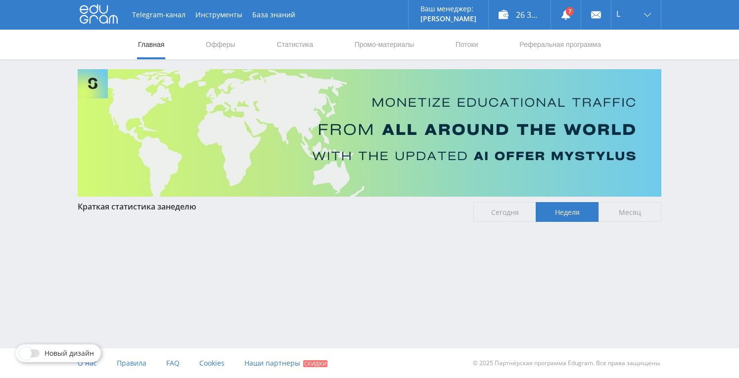 Image resolution: width=739 pixels, height=378 pixels. What do you see at coordinates (315, 364) in the screenshot?
I see `span: Скидки` at bounding box center [315, 364].